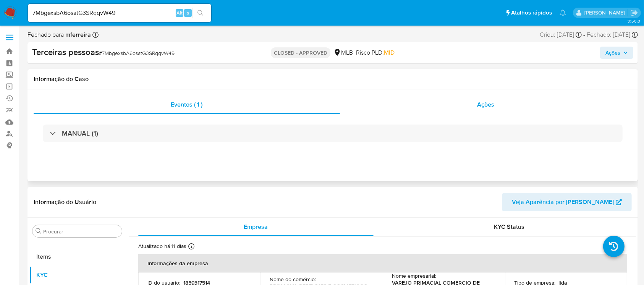 This screenshot has width=644, height=285. What do you see at coordinates (333, 133) in the screenshot?
I see `div: MANUAL (1)` at bounding box center [333, 133].